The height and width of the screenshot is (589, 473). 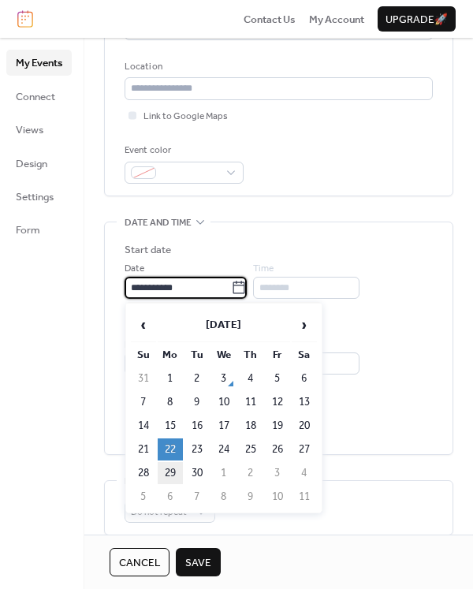 I want to click on a: Connect, so click(x=39, y=96).